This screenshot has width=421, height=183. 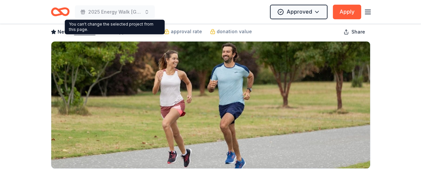 What do you see at coordinates (299, 12) in the screenshot?
I see `span: Approved` at bounding box center [299, 12].